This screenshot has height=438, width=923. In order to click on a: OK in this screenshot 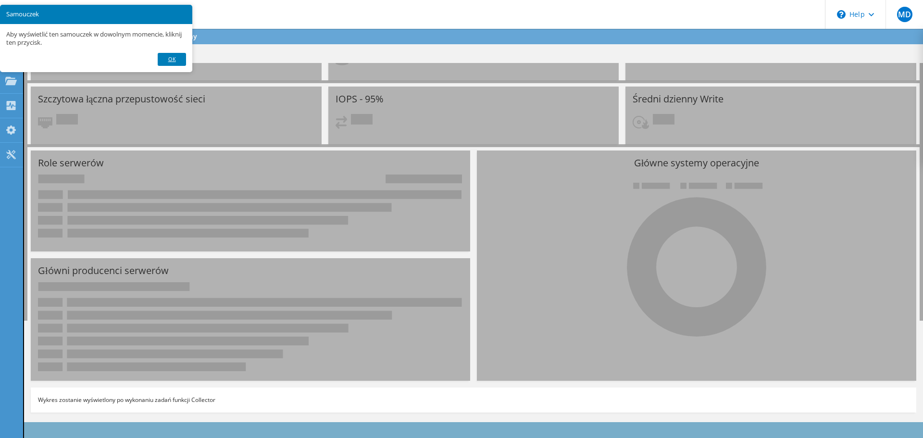, I will do `click(172, 59)`.